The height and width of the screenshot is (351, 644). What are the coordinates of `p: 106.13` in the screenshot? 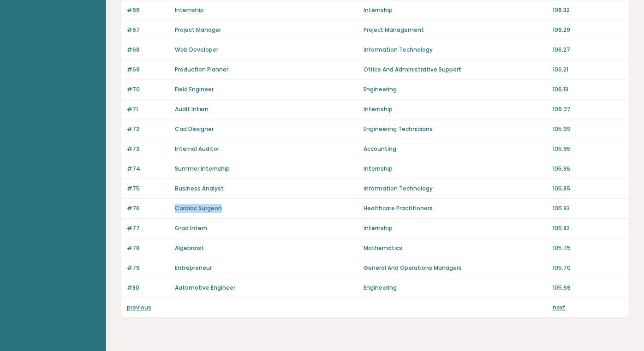 It's located at (588, 89).